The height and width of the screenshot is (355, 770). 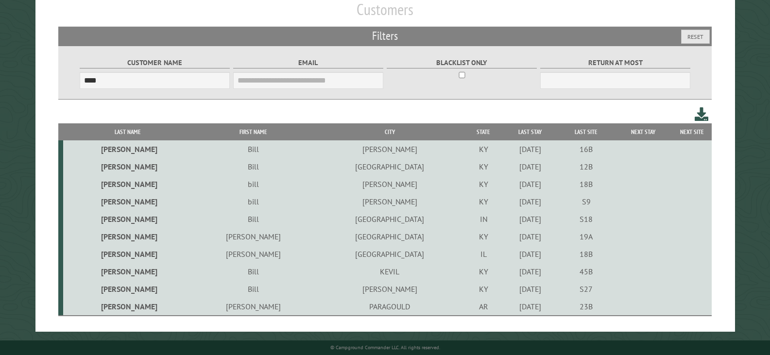 What do you see at coordinates (462, 63) in the screenshot?
I see `label: Blacklist only` at bounding box center [462, 63].